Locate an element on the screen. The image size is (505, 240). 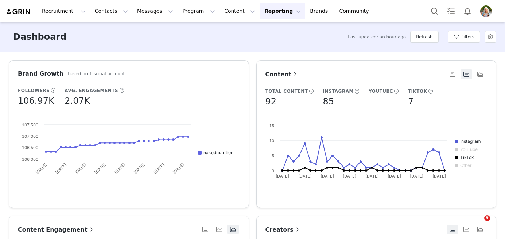
a: Creators is located at coordinates (283, 229).